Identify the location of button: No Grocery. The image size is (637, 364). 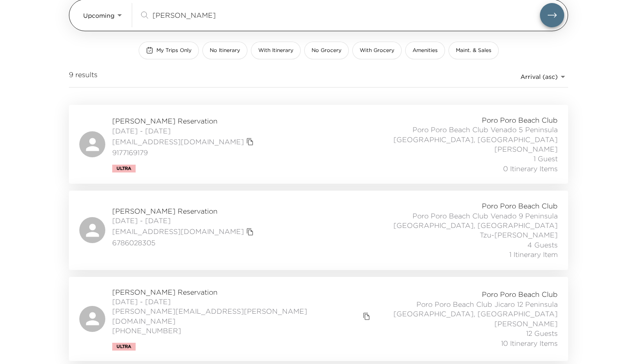
(326, 50).